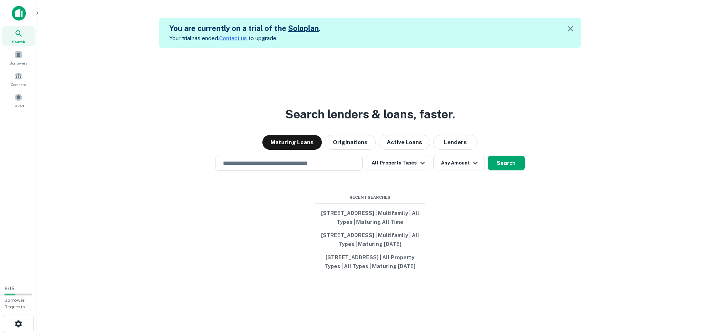 The image size is (703, 336). I want to click on button: Lenders, so click(455, 142).